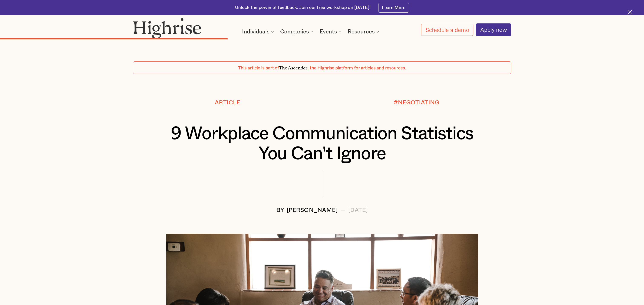  I want to click on a: Apply now, so click(494, 30).